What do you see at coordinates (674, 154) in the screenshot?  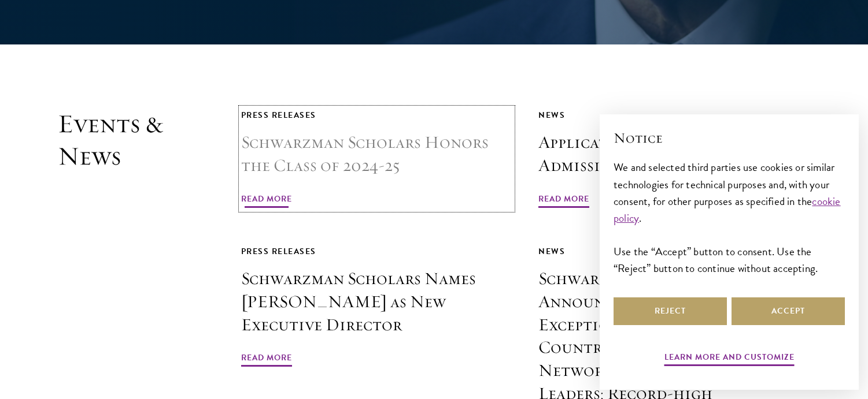 I see `h3: Application Tips from the Admissions Team` at bounding box center [674, 154].